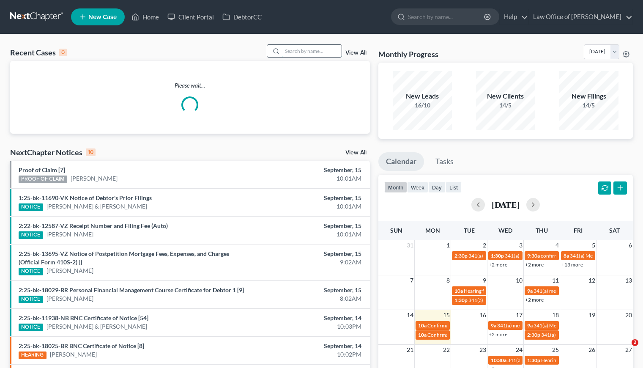 This screenshot has height=368, width=643. Describe the element at coordinates (514, 17) in the screenshot. I see `a: Help` at that location.